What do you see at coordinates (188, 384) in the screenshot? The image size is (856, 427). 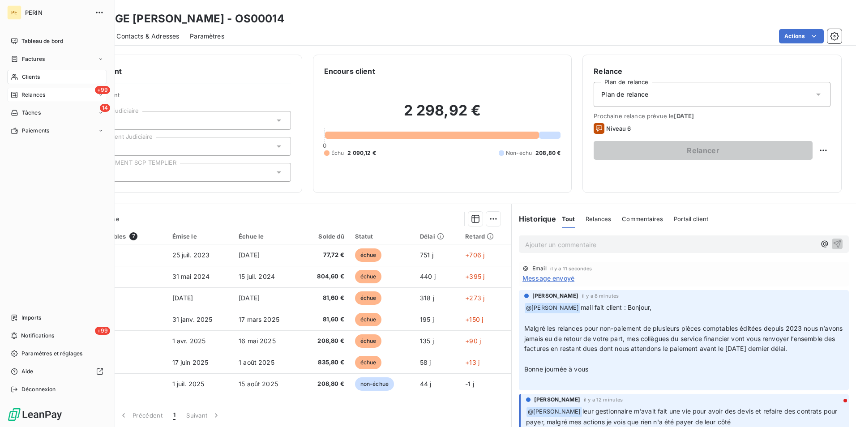 I see `span: 1 juil. 2025` at bounding box center [188, 384].